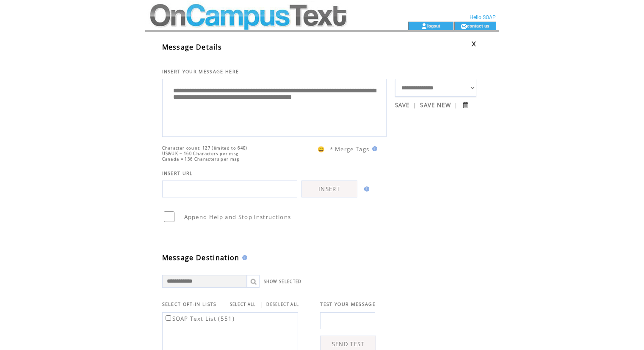 The width and height of the screenshot is (644, 350). I want to click on a: logout, so click(433, 25).